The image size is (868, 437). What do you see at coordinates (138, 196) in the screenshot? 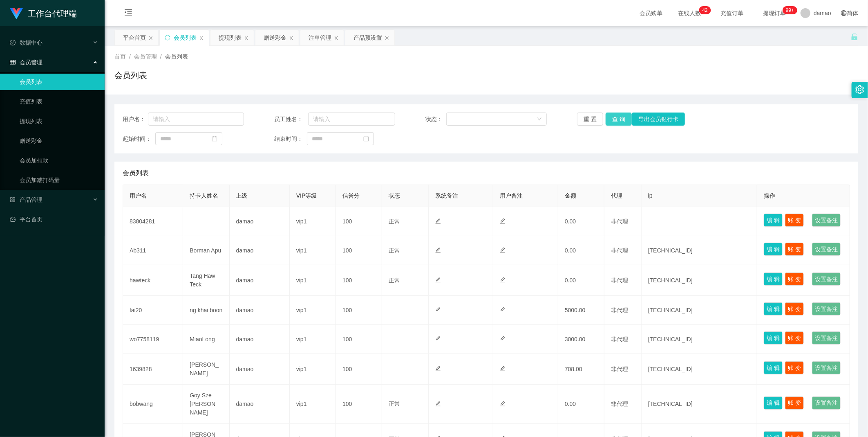
I see `span: 用户名` at bounding box center [138, 196].